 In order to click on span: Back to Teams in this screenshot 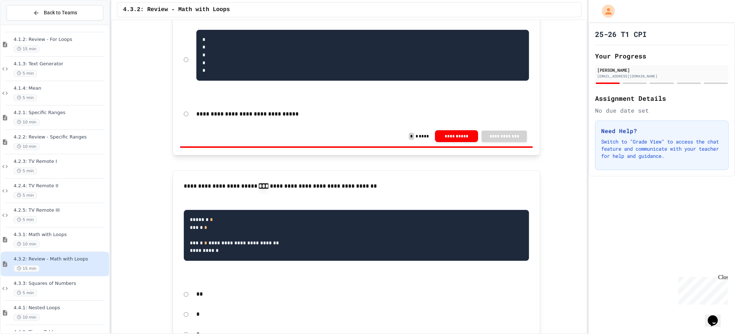, I will do `click(60, 13)`.